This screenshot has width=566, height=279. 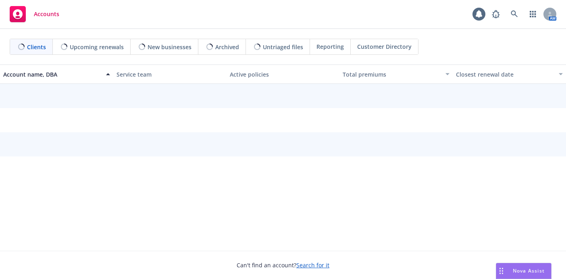 I want to click on span: Customer Directory, so click(x=384, y=46).